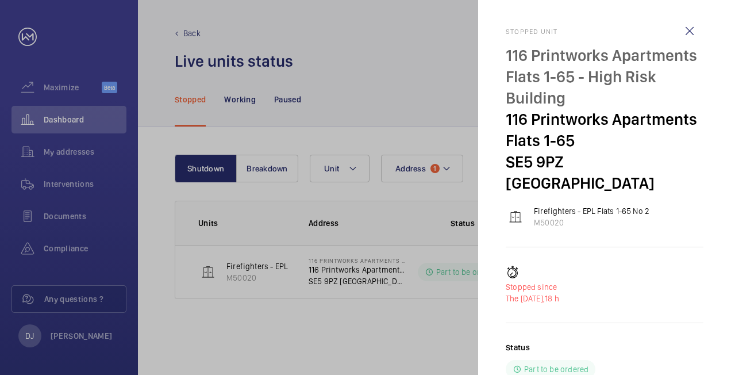  What do you see at coordinates (516, 217) in the screenshot?
I see `img: elevator.svg` at bounding box center [516, 217].